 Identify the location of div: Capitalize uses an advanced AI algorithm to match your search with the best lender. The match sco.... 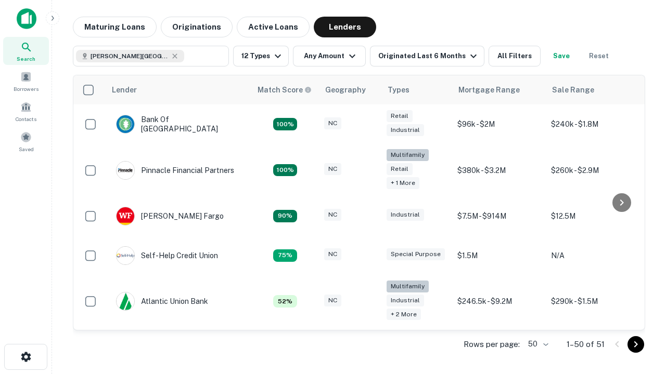
(284, 90).